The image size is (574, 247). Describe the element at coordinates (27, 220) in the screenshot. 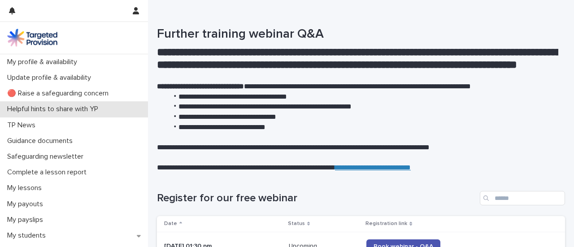

I see `p: My payslips` at that location.